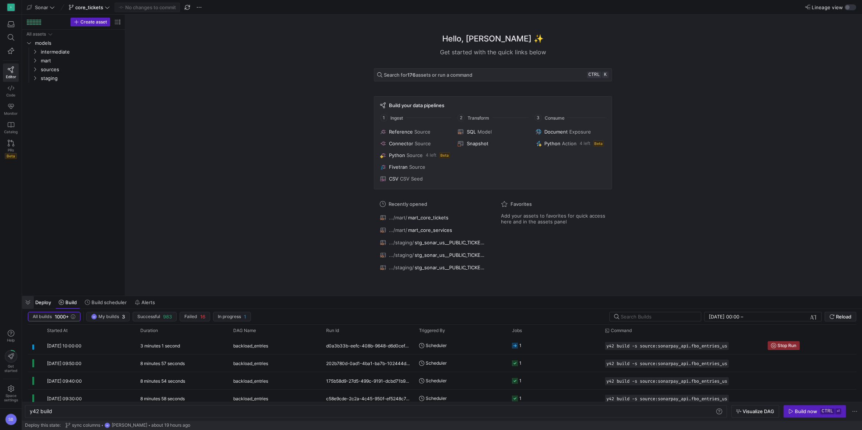 This screenshot has height=430, width=862. Describe the element at coordinates (245, 331) in the screenshot. I see `span: DAG Name` at that location.